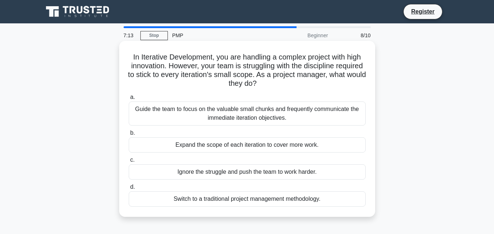  What do you see at coordinates (247, 172) in the screenshot?
I see `div: Ignore the struggle and push the team to work harder.` at bounding box center [247, 172].